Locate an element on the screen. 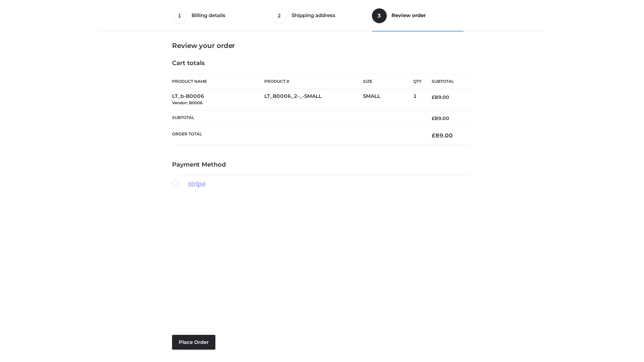  th: Product Name is located at coordinates (218, 82).